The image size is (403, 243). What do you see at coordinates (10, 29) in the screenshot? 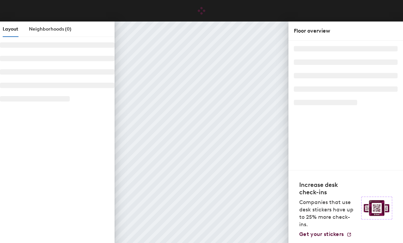
I see `span: Layout` at bounding box center [10, 29].